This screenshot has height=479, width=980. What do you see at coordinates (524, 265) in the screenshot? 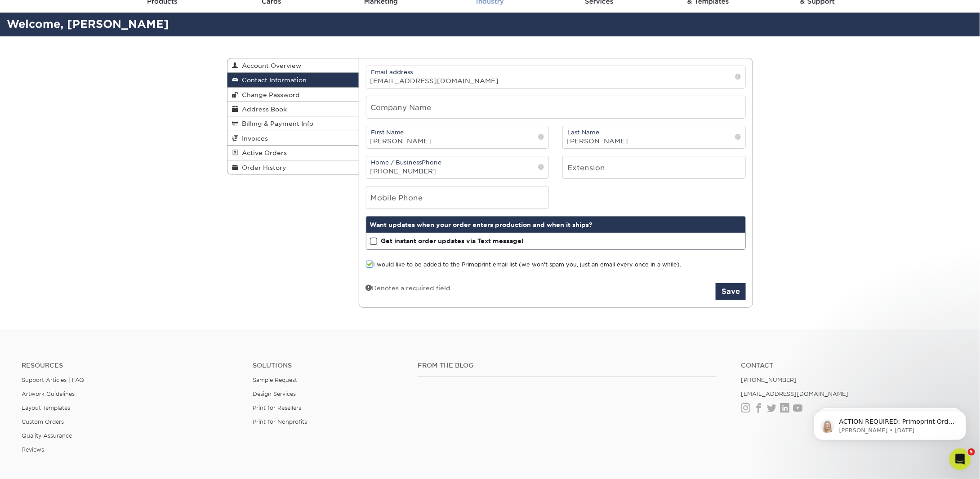
I see `label: I would like to be added to the Primoprint email list (we won't spam you, just an email every onc...` at bounding box center [524, 265].